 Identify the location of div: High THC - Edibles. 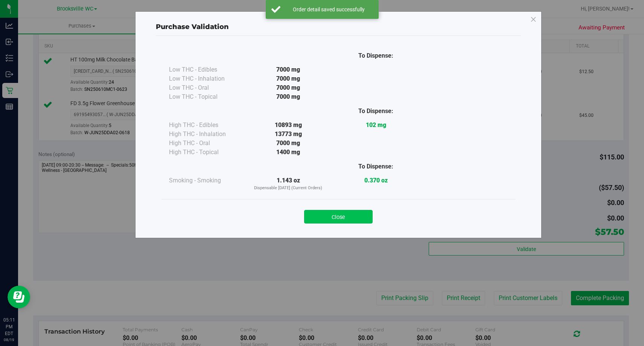
(207, 125).